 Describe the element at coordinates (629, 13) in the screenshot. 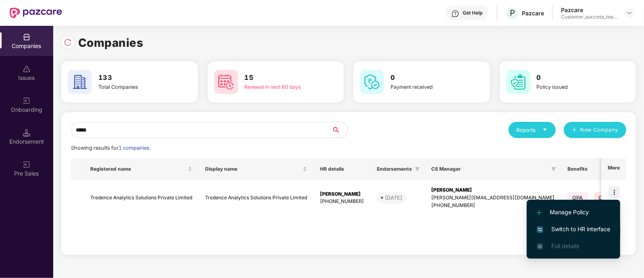

I see `img: svg+xml;base64,PHN2ZyBpZD0iRHJvcGRvd24tMzJ4MzIiIHhtbG5zPSJodHRwOi8vd3d3LnczLm9yZy8yMDAwL3N2ZyIgd2...` at that location.